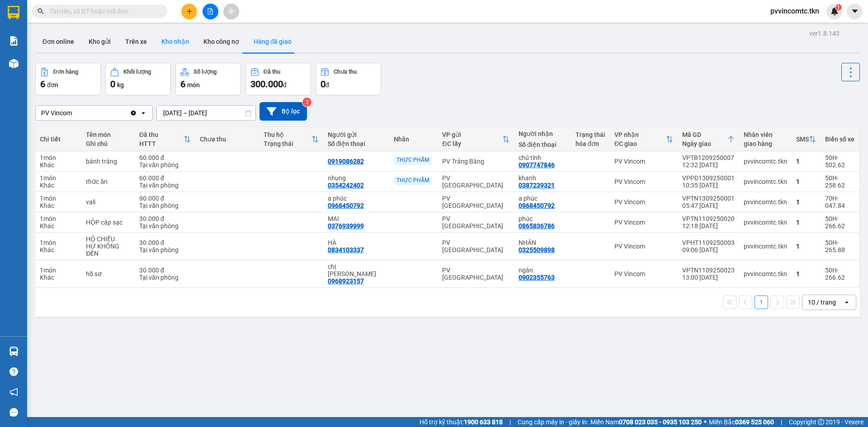 The height and width of the screenshot is (427, 868). What do you see at coordinates (590, 143) in the screenshot?
I see `div: hóa đơn` at bounding box center [590, 143].